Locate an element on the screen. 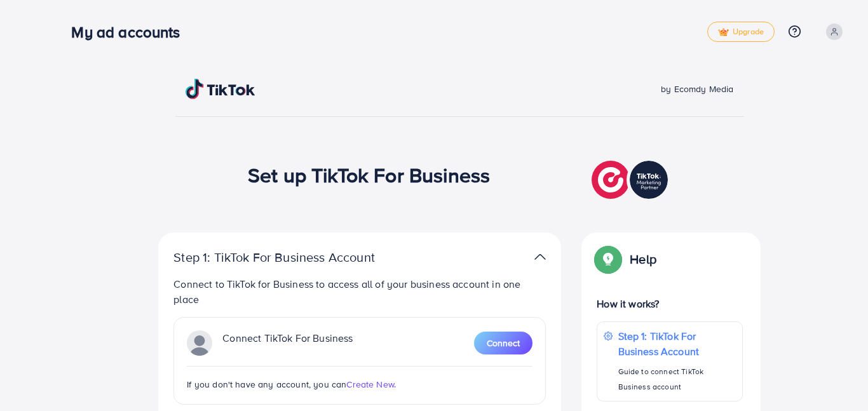 Image resolution: width=868 pixels, height=411 pixels. img: tick is located at coordinates (724, 32).